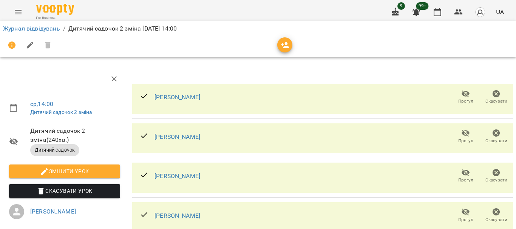 This screenshot has width=516, height=229. I want to click on span: For Business, so click(55, 18).